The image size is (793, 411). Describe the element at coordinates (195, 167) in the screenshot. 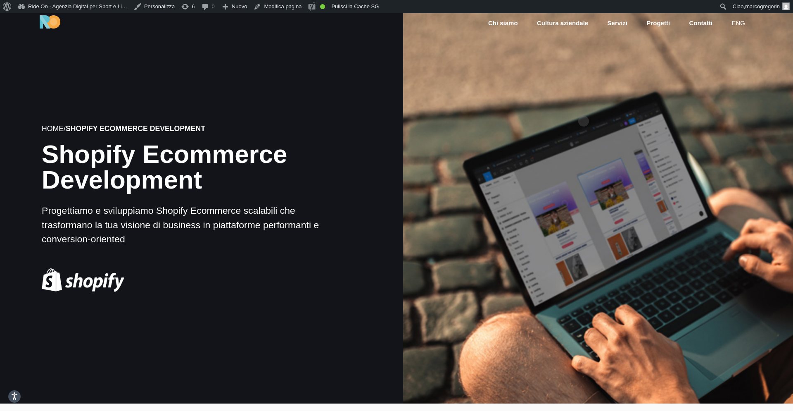

I see `h1: Shopify Ecommerce Development` at that location.